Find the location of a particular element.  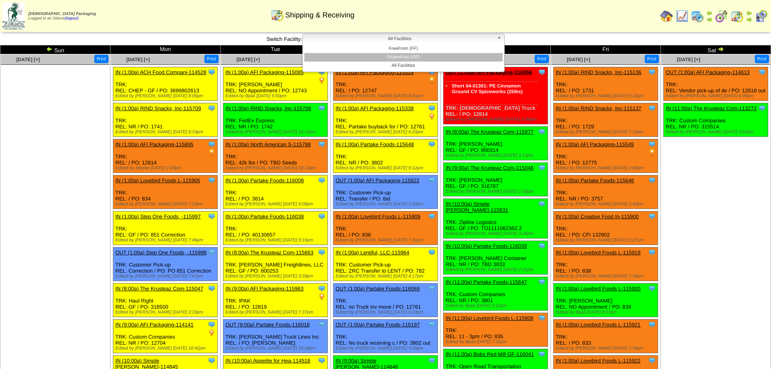

div: TRK: REL: GF / PO: 851 Correction is located at coordinates (166, 228).